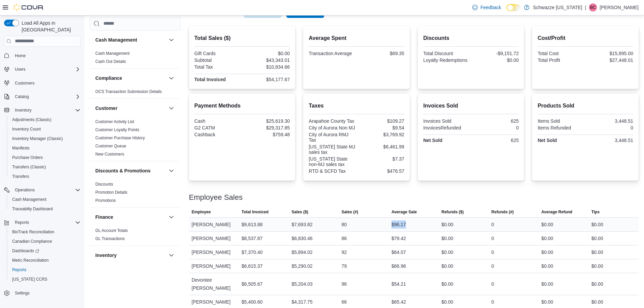 The width and height of the screenshot is (644, 308). I want to click on a: Settings, so click(22, 293).